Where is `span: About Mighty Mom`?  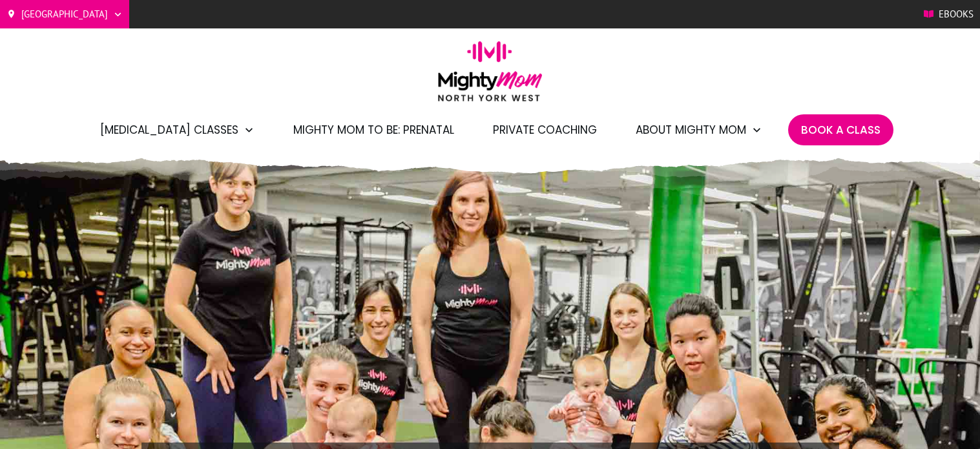 span: About Mighty Mom is located at coordinates (690, 130).